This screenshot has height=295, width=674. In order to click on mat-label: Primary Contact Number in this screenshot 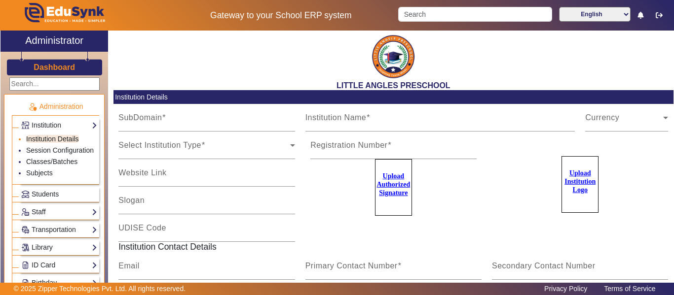, I will do `click(351, 266)`.